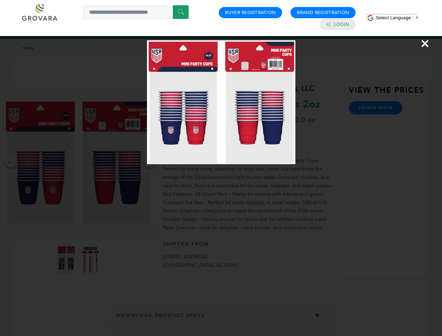 This screenshot has height=336, width=442. I want to click on img: Image Preview, so click(221, 102).